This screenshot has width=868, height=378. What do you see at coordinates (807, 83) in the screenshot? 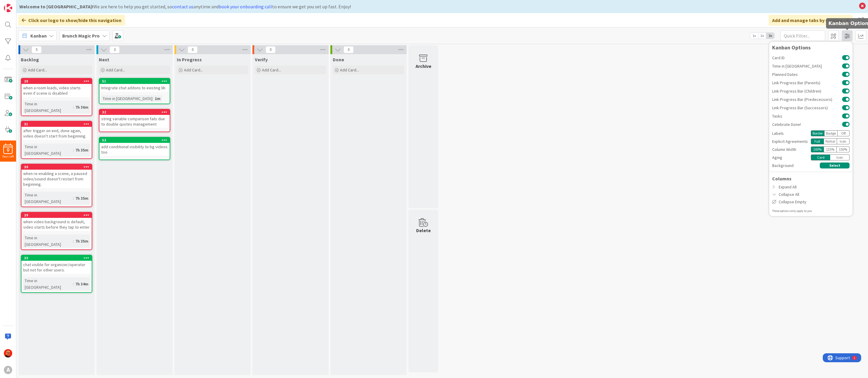
I see `span: Link Progress Bar (Parents)` at bounding box center [807, 83].